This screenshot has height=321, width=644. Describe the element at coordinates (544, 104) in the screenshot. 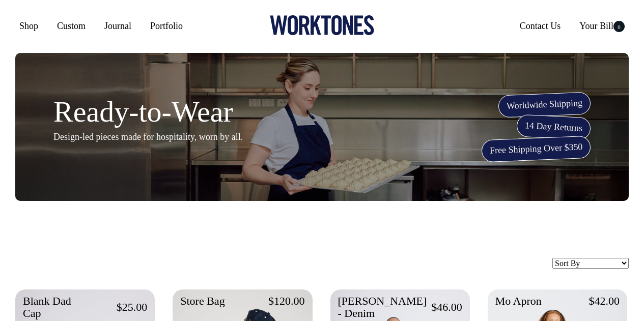

I see `span: Worldwide Shipping` at that location.